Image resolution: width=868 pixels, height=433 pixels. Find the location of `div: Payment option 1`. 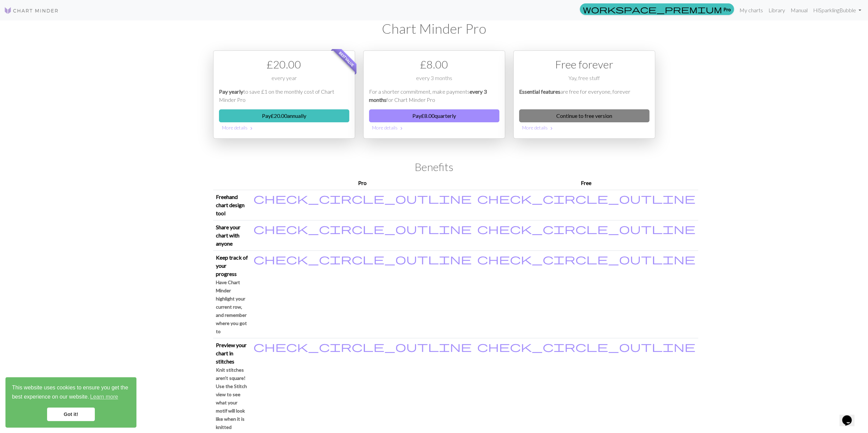

div: Payment option 1 is located at coordinates (284, 94).